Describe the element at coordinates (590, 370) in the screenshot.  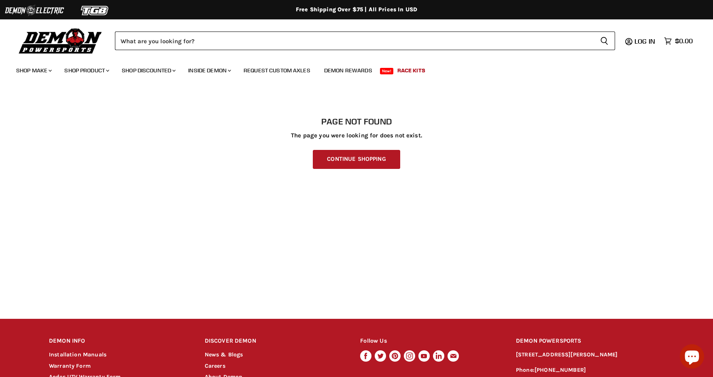
I see `p: Phone:` at that location.